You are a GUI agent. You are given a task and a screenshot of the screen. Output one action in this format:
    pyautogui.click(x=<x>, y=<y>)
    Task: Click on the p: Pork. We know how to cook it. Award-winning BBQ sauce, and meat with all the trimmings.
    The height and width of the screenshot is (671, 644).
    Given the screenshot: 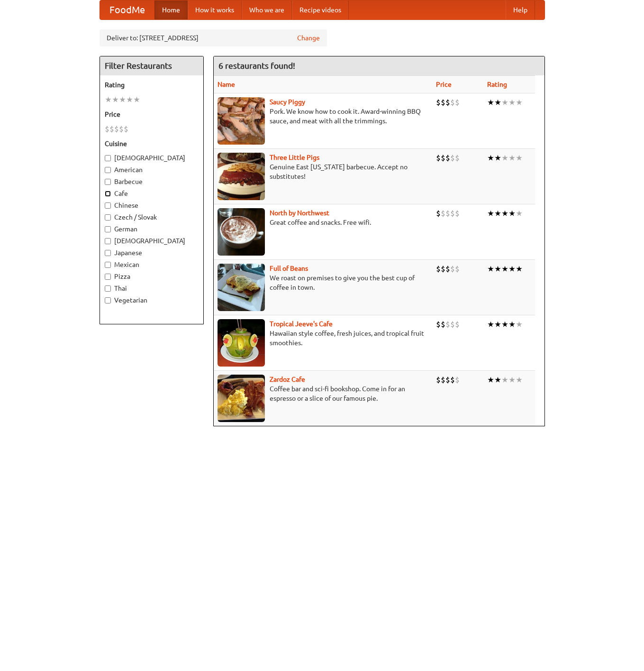 What is the action you would take?
    pyautogui.click(x=323, y=116)
    